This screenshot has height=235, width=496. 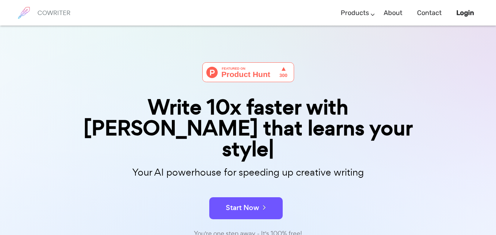 I want to click on a: Login, so click(x=465, y=13).